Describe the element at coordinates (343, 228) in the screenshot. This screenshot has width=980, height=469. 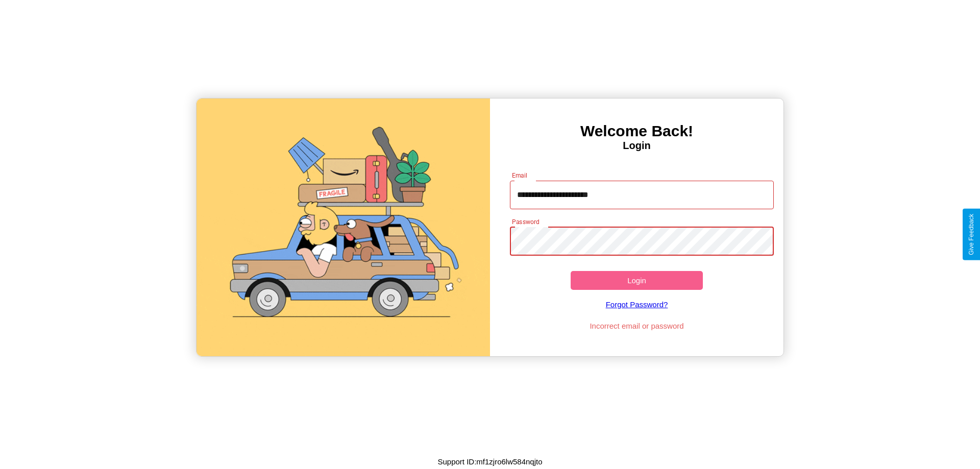
I see `img: gif` at that location.